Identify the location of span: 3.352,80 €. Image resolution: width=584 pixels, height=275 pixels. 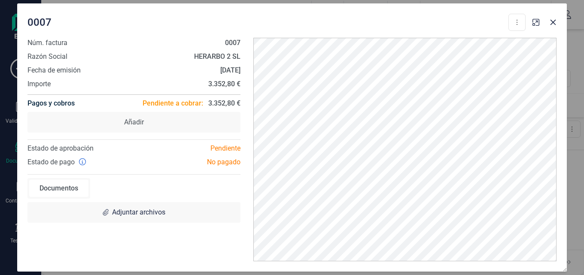
(224, 104).